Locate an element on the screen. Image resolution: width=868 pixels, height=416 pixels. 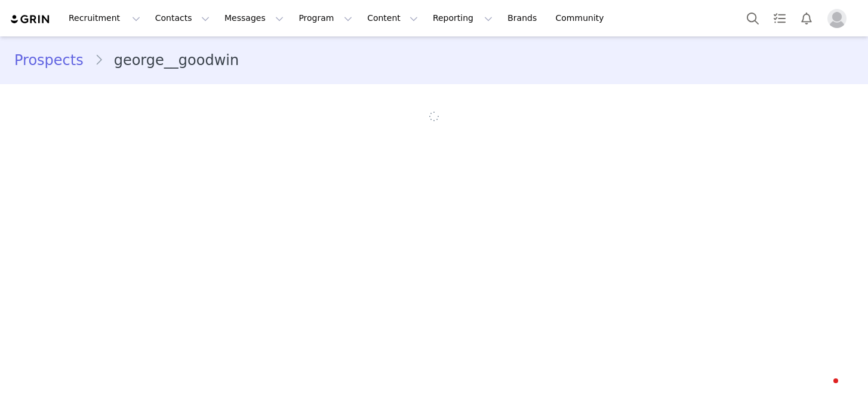
button: Contacts is located at coordinates (182, 18).